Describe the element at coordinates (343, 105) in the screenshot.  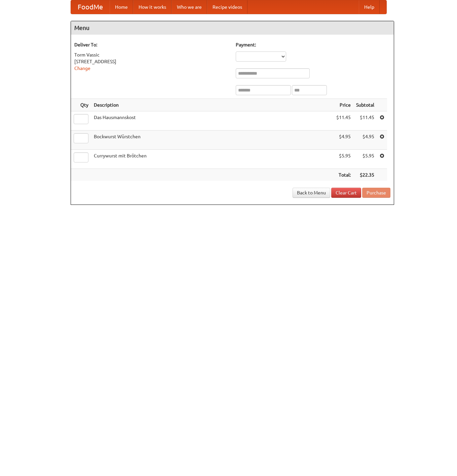
I see `th: Price` at that location.